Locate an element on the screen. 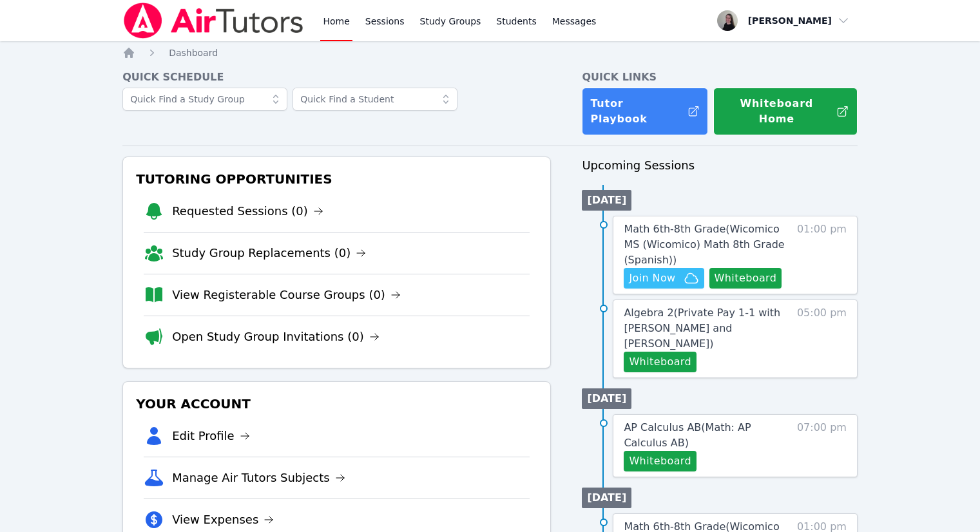 This screenshot has width=980, height=532. a: View Expenses is located at coordinates (223, 520).